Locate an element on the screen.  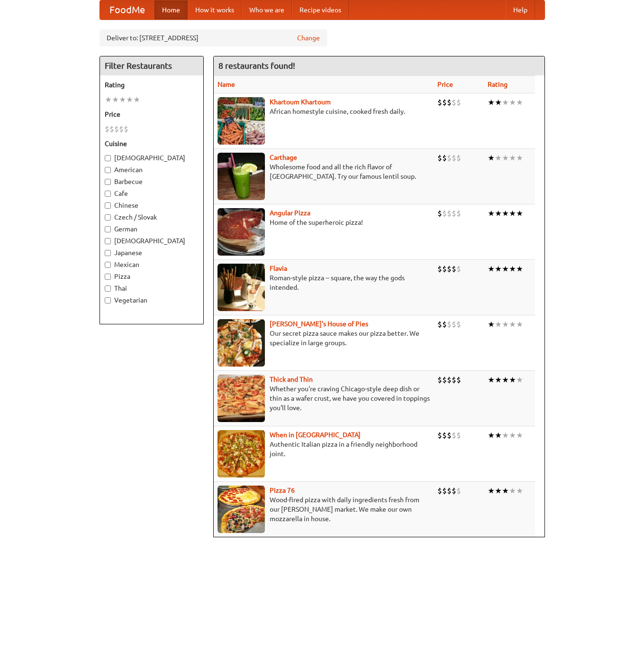
ng-pluralize: 8 restaurants found! is located at coordinates (257, 65).